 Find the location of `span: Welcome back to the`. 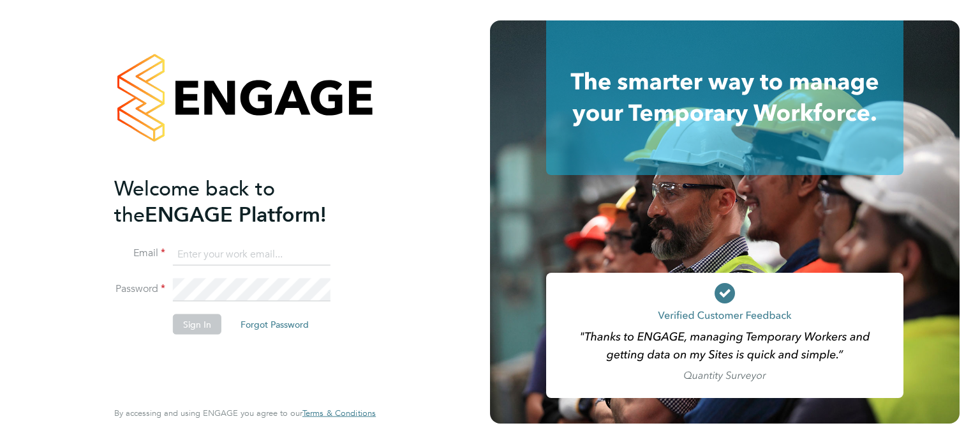

span: Welcome back to the is located at coordinates (195, 201).